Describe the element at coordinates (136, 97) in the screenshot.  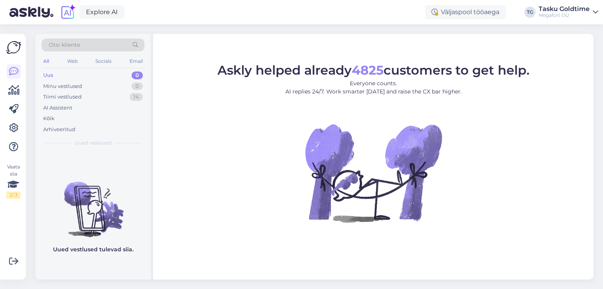
I see `div: 14` at that location.